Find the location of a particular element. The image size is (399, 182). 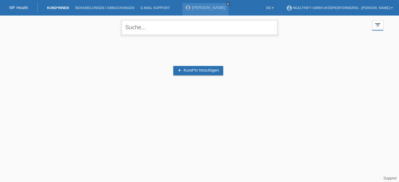

a: close is located at coordinates (228, 4).